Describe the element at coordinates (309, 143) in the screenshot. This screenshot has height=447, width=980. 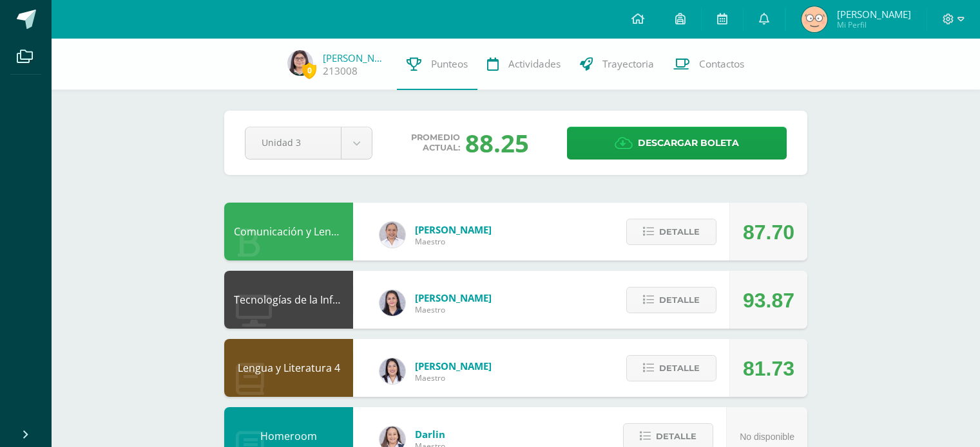
I see `a: Unidad 3` at that location.